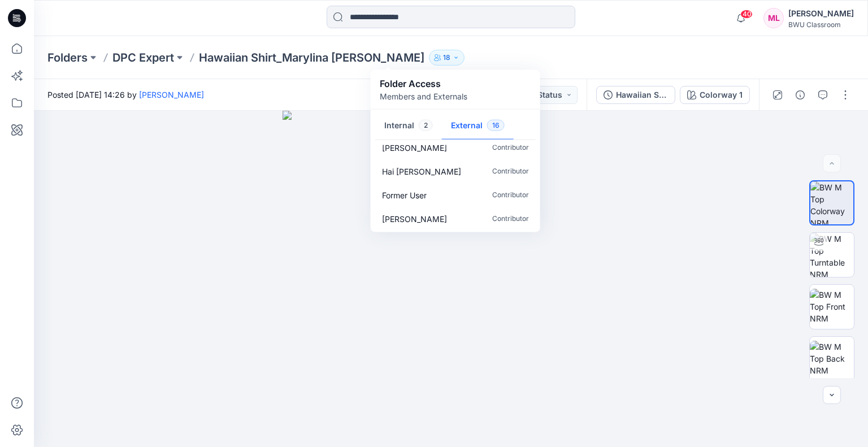 The image size is (868, 447). Describe the element at coordinates (414, 147) in the screenshot. I see `p: Astrid Hanenkamp` at that location.